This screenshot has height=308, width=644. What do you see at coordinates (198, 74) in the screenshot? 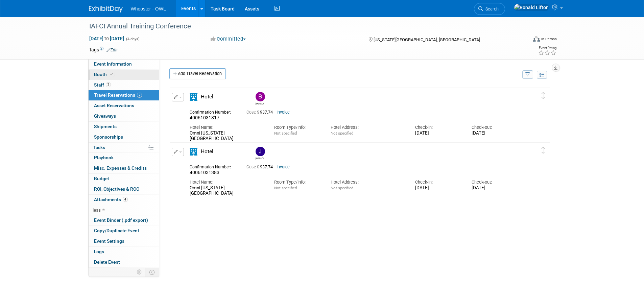
I see `a: Add Travel Reservation` at bounding box center [198, 74].